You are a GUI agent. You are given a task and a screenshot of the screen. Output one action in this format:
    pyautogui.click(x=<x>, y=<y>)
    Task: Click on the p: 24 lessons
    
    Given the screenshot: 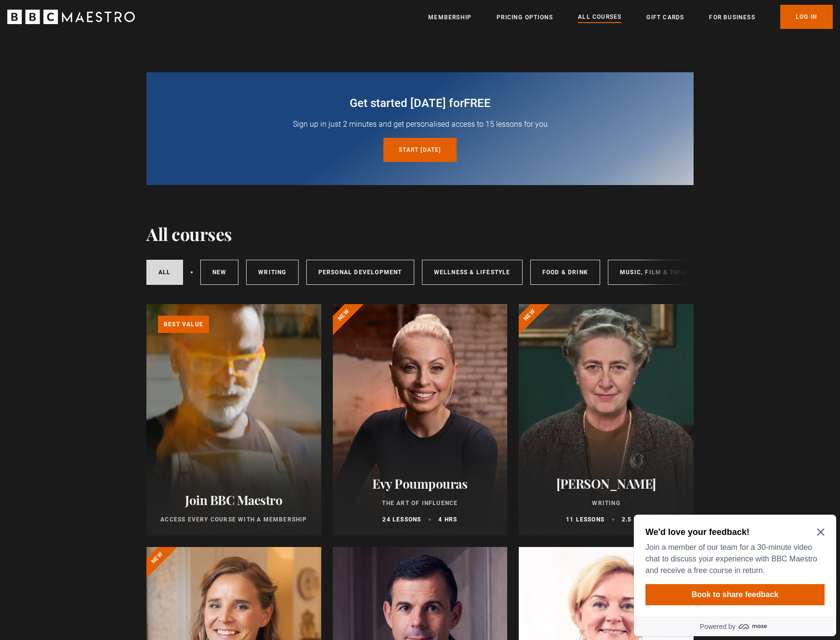 What is the action you would take?
    pyautogui.click(x=402, y=520)
    